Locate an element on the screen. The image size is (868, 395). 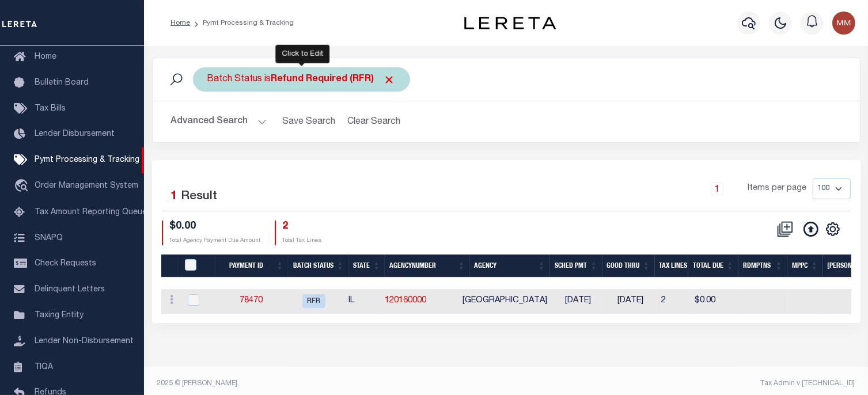
a: 120160000 is located at coordinates (405, 301).